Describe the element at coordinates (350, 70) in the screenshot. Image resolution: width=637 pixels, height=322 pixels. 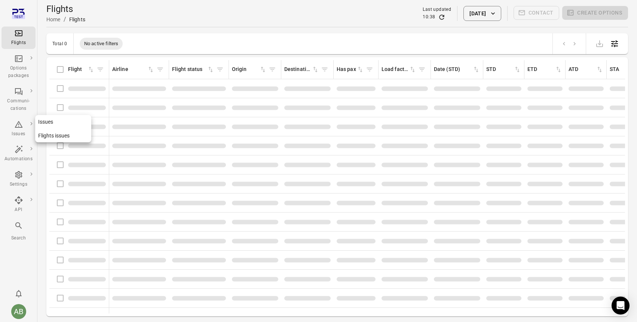
I see `div: Sort by has pax in ascending order` at that location.